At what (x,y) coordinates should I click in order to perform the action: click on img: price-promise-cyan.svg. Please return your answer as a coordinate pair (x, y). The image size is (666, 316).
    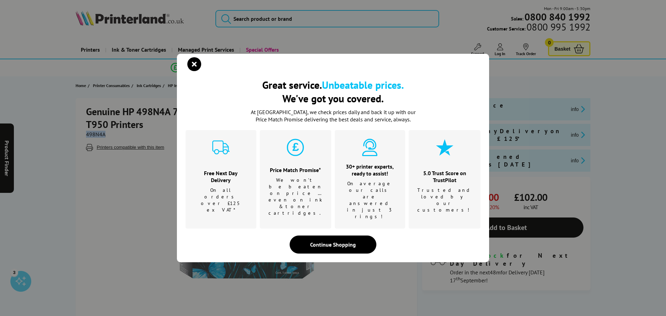
    Looking at the image, I should click on (295, 147).